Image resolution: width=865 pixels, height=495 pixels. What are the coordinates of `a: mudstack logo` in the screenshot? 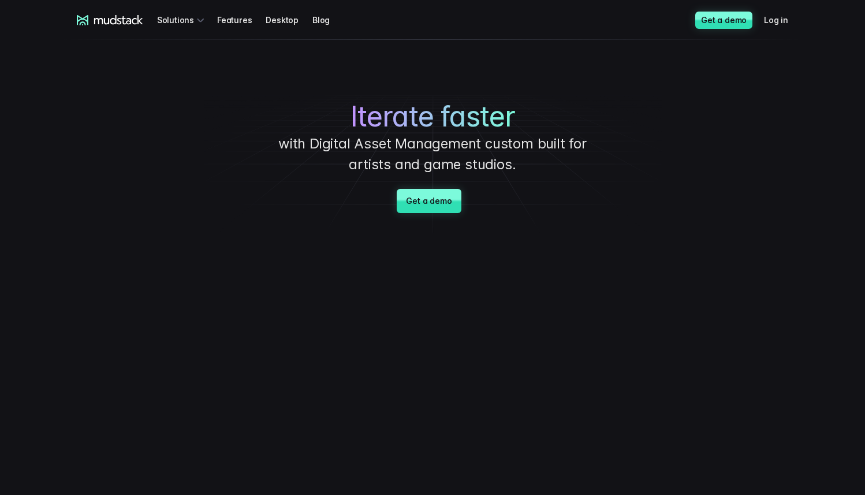 It's located at (110, 20).